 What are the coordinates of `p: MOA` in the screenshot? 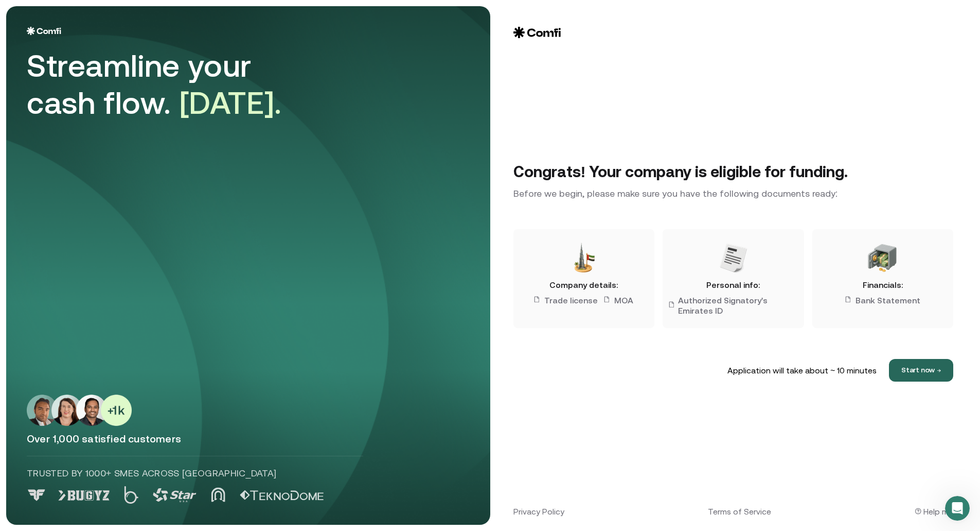 It's located at (624, 300).